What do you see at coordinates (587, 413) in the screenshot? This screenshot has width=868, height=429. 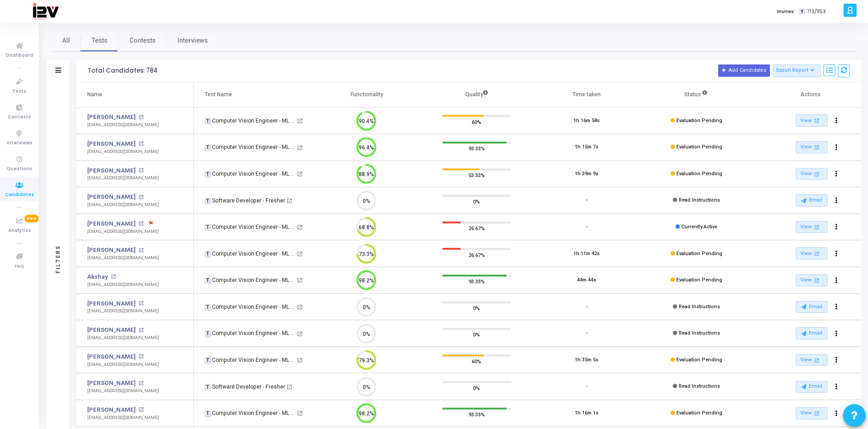 I see `div: 1h 16m 1s` at bounding box center [587, 413].